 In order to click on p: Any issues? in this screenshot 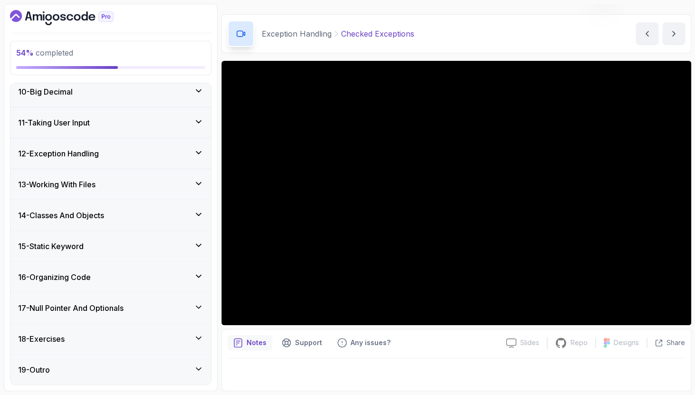, I will do `click(371, 343)`.